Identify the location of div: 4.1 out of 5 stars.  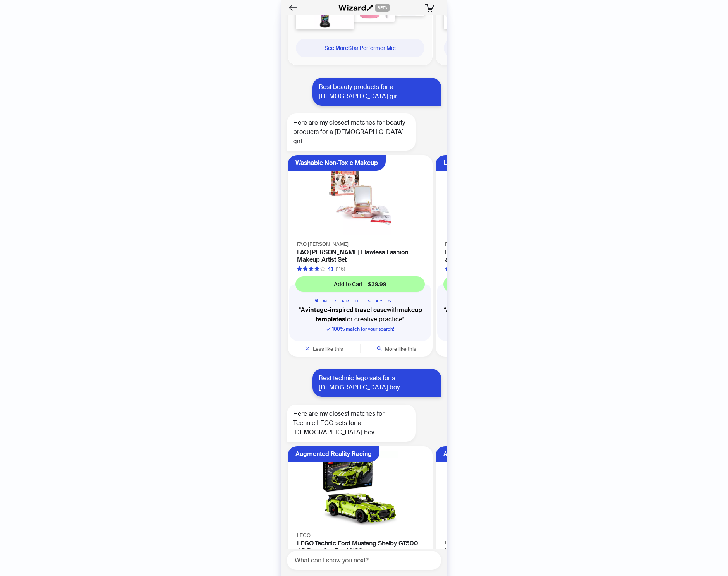
(316, 269).